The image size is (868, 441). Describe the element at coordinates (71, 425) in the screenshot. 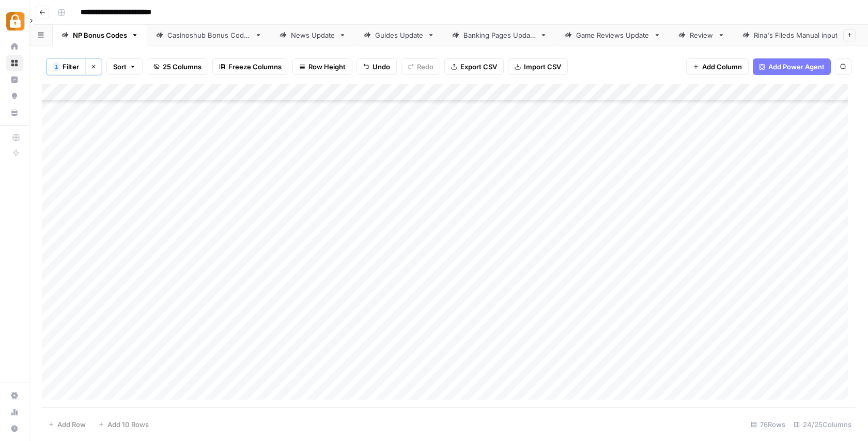

I see `span: Add Row` at that location.